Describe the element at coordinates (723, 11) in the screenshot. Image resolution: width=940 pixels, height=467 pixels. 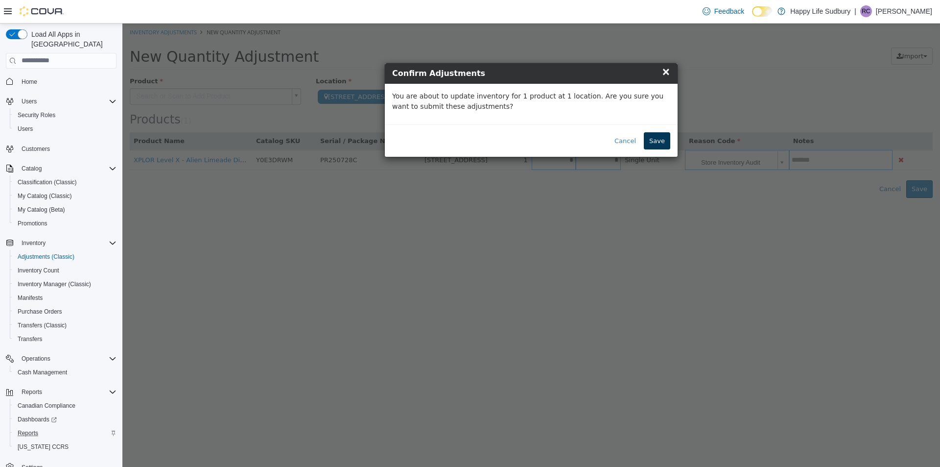
I see `a: Feedback` at that location.